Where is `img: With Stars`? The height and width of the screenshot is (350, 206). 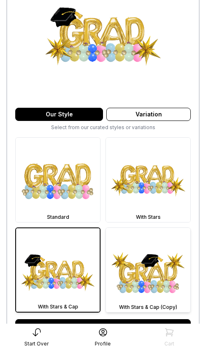
img: With Stars is located at coordinates (148, 180).